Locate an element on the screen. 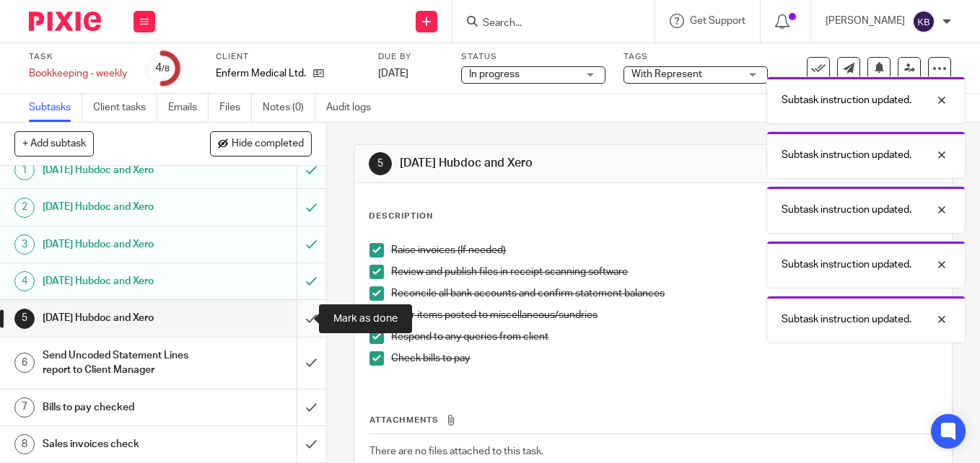  a: Notes (0) is located at coordinates (288, 107).